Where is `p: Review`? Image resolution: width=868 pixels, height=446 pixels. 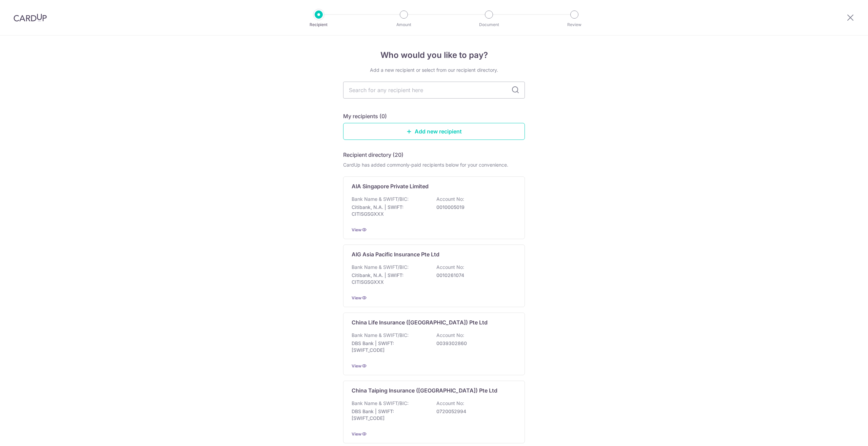
p: Review is located at coordinates (574, 25).